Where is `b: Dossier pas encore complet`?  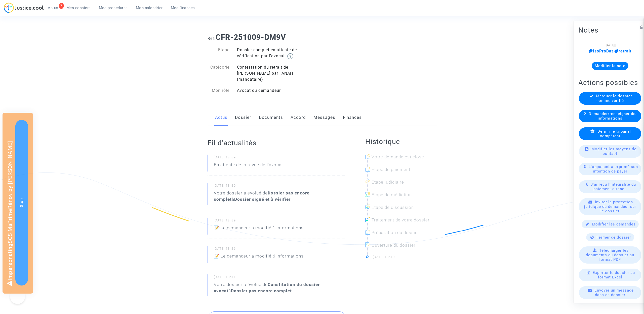 b: Dossier pas encore complet is located at coordinates (261, 290).